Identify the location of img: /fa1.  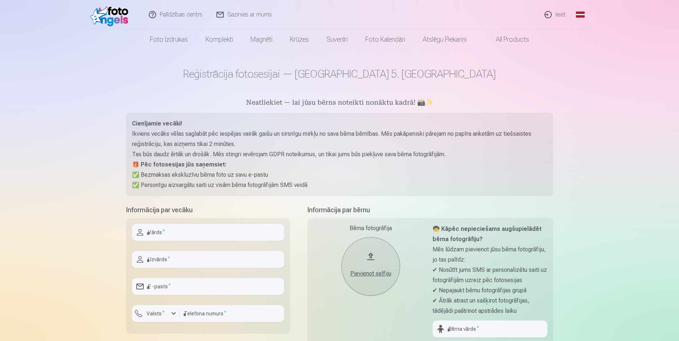
(111, 15).